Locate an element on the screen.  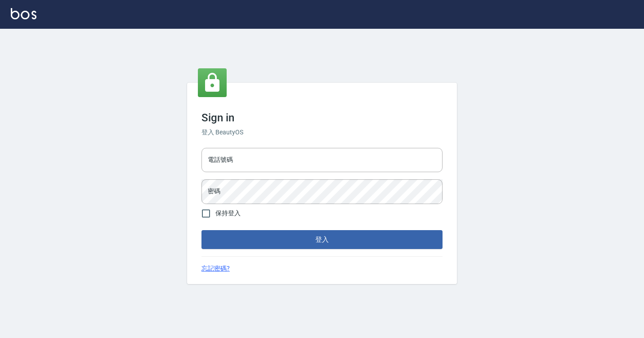
a: 忘記密碼? is located at coordinates (216, 268).